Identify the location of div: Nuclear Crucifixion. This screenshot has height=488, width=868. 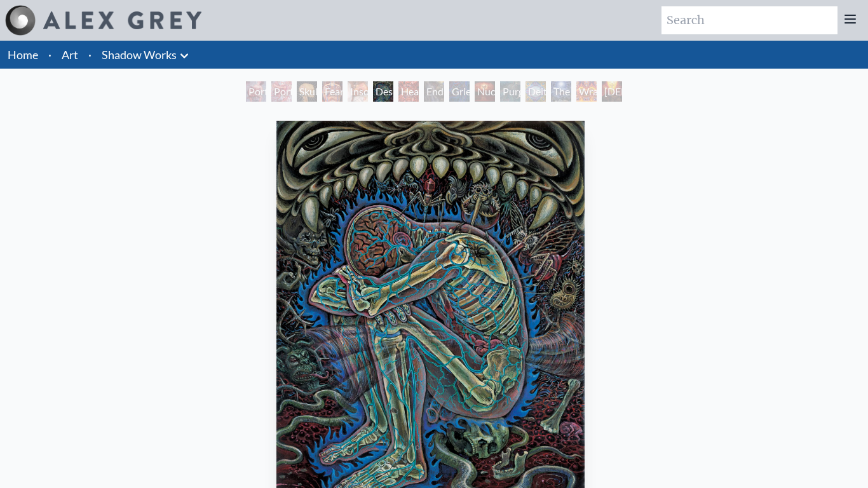
(485, 92).